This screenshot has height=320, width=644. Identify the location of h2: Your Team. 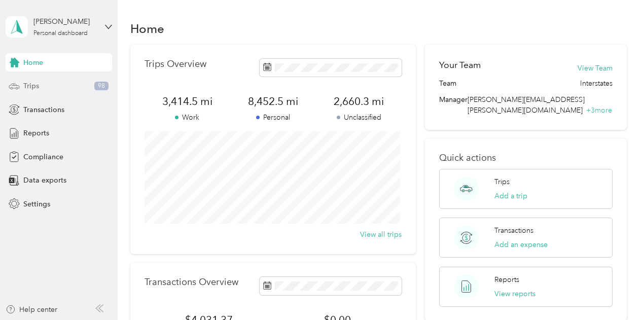
(460, 65).